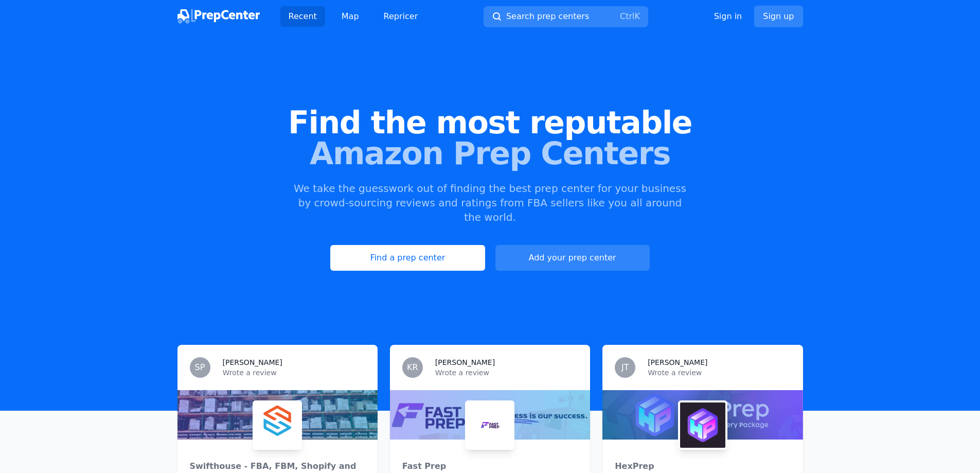 The height and width of the screenshot is (473, 980). I want to click on span: Amazon Prep Centers, so click(490, 153).